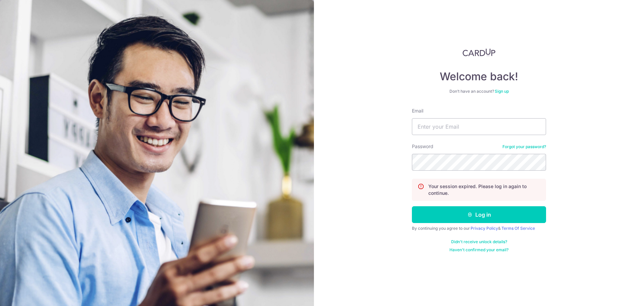 This screenshot has width=644, height=306. What do you see at coordinates (479, 76) in the screenshot?
I see `h4: Welcome back!` at bounding box center [479, 76].